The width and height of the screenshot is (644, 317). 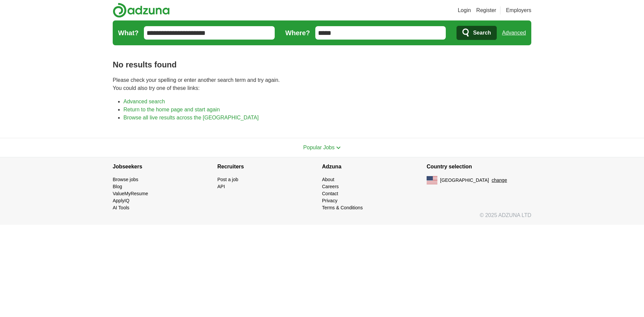 What do you see at coordinates (464, 11) in the screenshot?
I see `a: Login` at bounding box center [464, 11].